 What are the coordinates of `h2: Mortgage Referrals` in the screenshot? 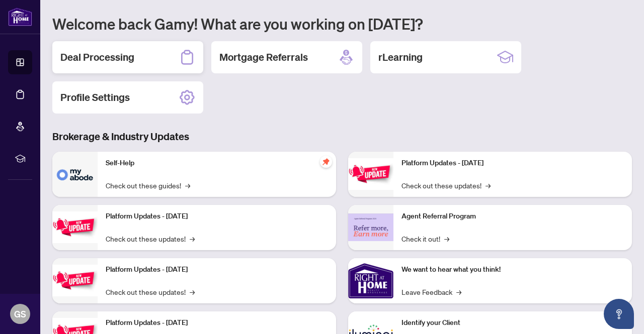 It's located at (264, 57).